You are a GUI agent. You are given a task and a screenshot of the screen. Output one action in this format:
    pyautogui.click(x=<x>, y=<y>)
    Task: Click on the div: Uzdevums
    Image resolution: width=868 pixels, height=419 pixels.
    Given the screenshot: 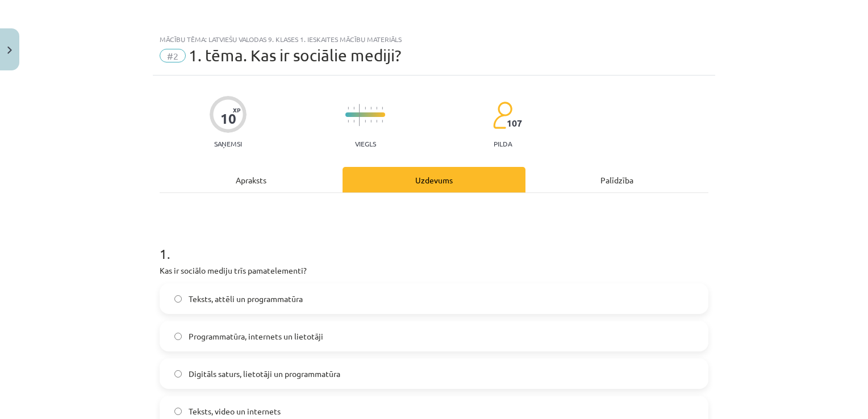 What is the action you would take?
    pyautogui.click(x=434, y=180)
    